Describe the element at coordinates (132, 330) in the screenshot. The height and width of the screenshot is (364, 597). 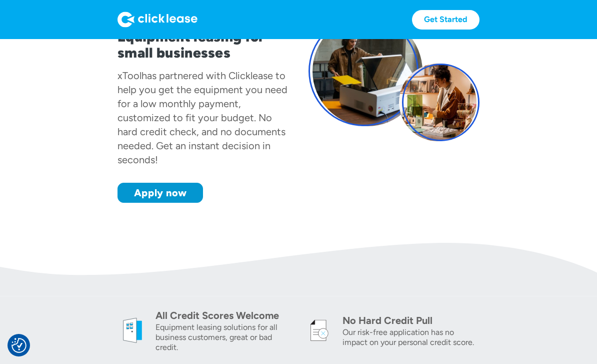
I see `img: welcome icon` at that location.